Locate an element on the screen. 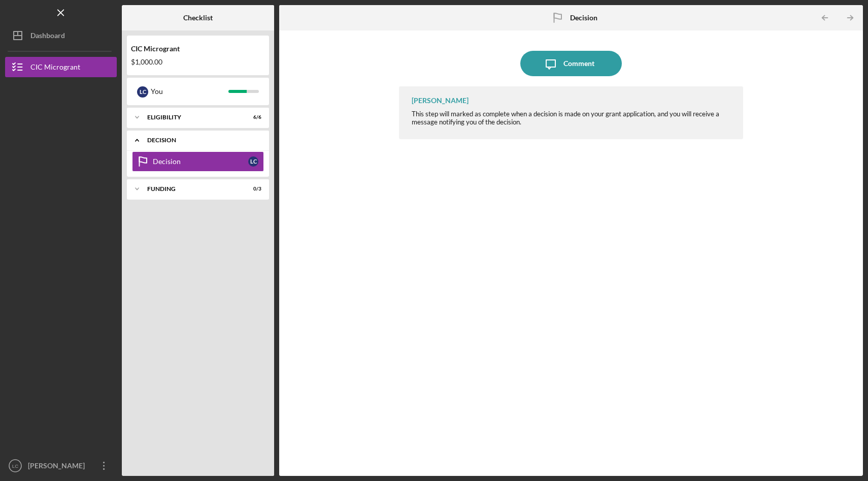 The width and height of the screenshot is (868, 481). a: CIC Microgrant is located at coordinates (61, 67).